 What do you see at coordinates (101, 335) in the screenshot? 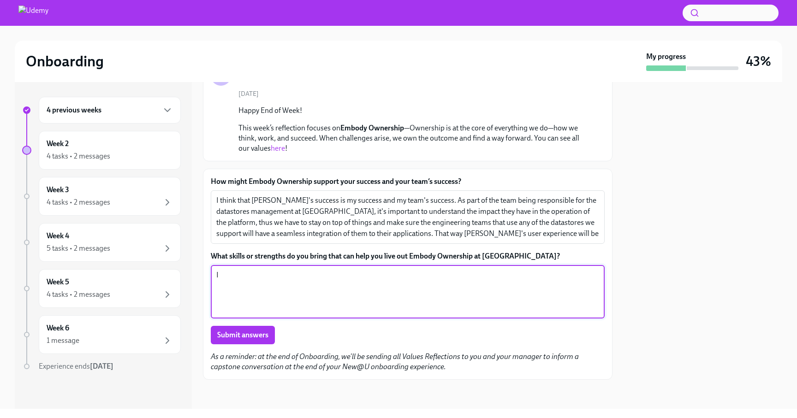
I see `a: Week 61 message` at bounding box center [101, 335].